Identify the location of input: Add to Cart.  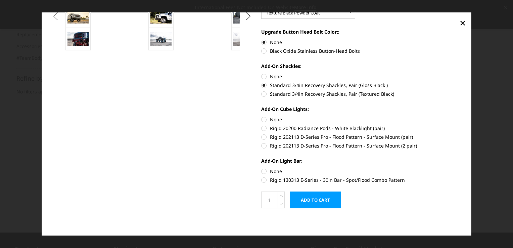
(316, 200).